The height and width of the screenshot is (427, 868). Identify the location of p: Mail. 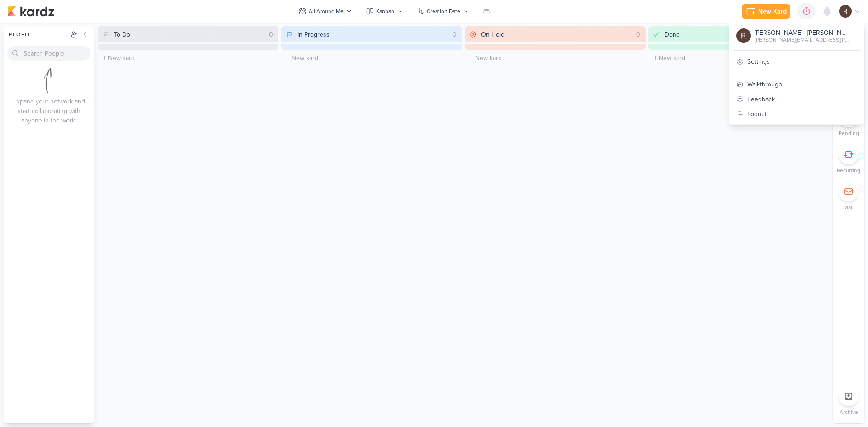
(849, 207).